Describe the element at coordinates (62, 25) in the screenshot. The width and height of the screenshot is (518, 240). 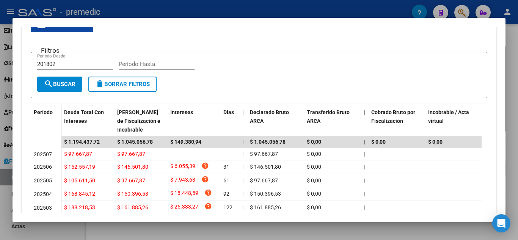
I see `span: Exportar CSV` at that location.